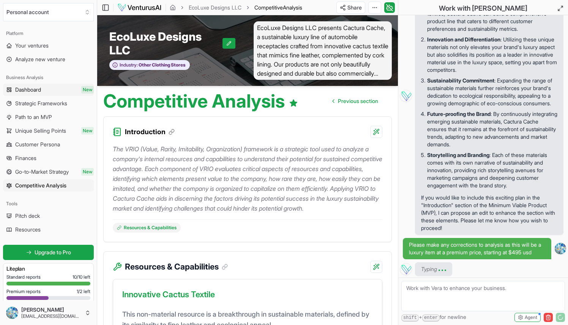 The image size is (568, 325). Describe the element at coordinates (48, 59) in the screenshot. I see `a: Analyze new venture` at that location.